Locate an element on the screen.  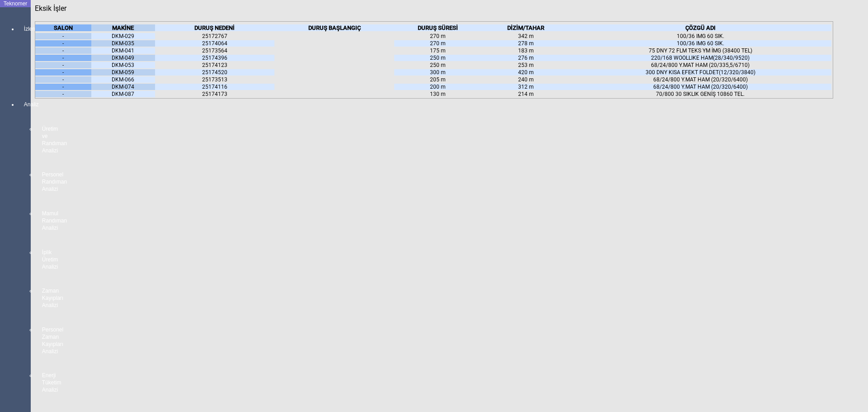
div: DKM-059 is located at coordinates (123, 73).